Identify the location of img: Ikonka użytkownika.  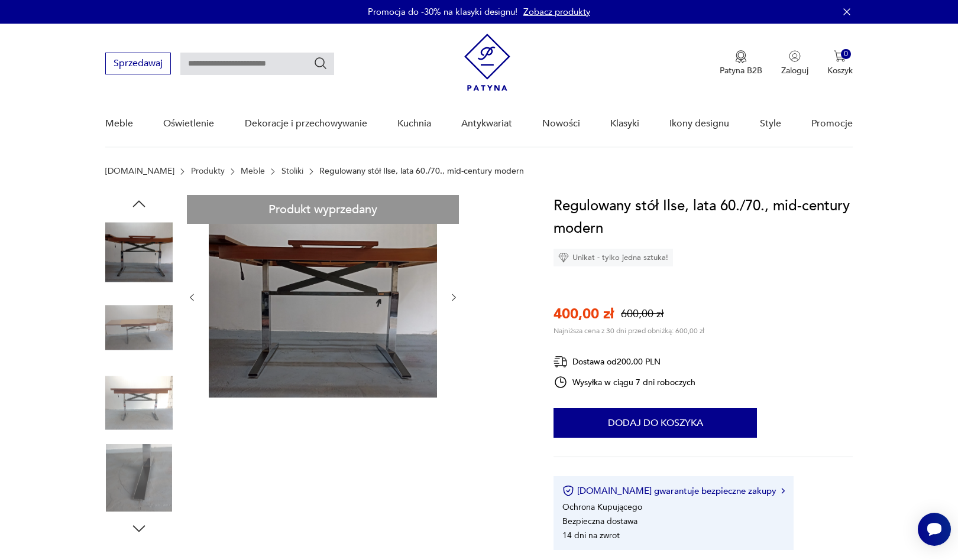
(795, 56).